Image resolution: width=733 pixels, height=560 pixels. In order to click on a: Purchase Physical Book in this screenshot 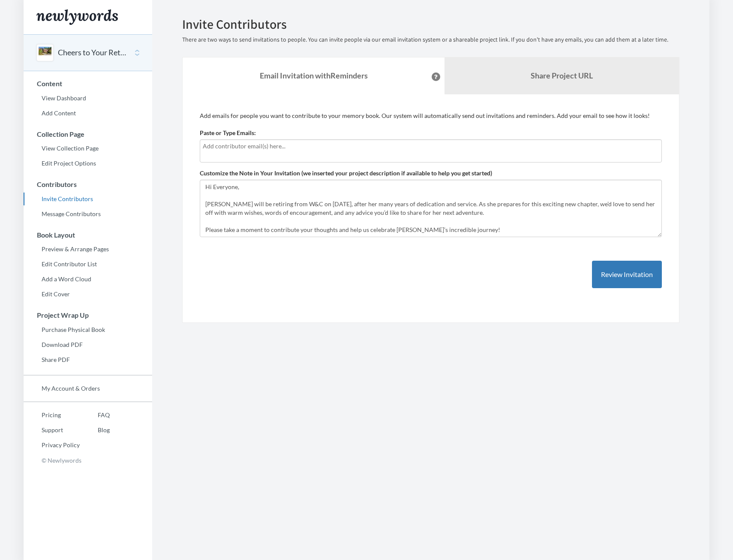, I will do `click(88, 329)`.